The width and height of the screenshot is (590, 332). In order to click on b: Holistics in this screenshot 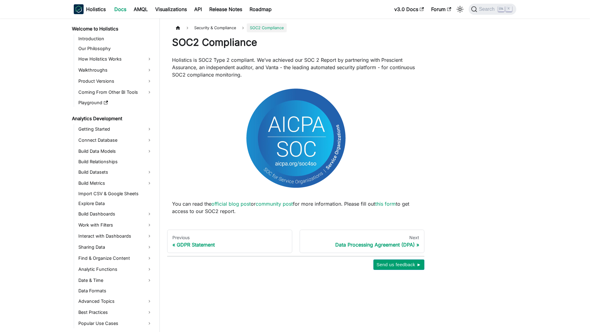, I will do `click(96, 9)`.